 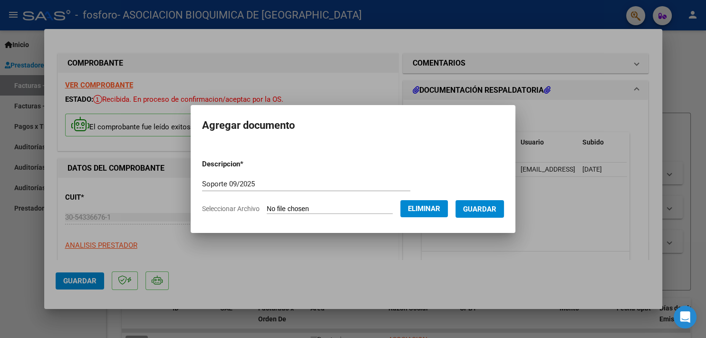 What do you see at coordinates (424, 209) in the screenshot?
I see `button: Eliminar` at bounding box center [424, 209].